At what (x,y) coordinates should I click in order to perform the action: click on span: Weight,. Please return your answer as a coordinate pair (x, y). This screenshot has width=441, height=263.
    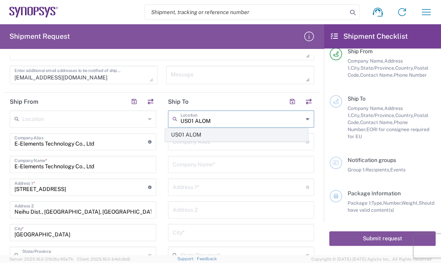
    Looking at the image, I should click on (410, 202).